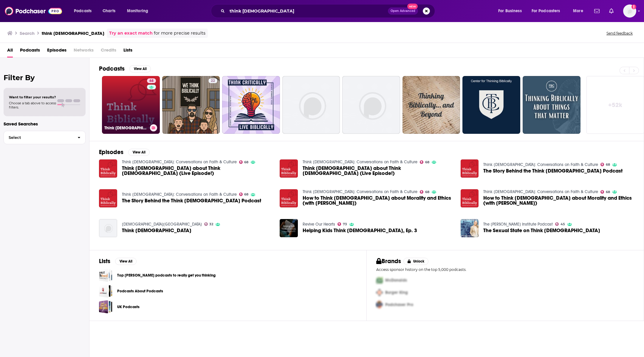  Describe the element at coordinates (578, 11) in the screenshot. I see `span: More` at that location.